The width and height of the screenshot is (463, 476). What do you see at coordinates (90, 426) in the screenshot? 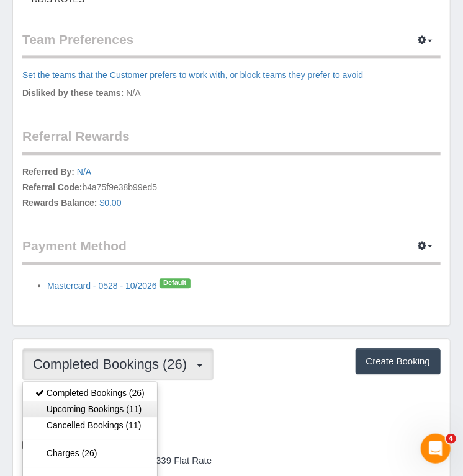
I see `a: Cancelled Bookings (11)` at bounding box center [90, 426].